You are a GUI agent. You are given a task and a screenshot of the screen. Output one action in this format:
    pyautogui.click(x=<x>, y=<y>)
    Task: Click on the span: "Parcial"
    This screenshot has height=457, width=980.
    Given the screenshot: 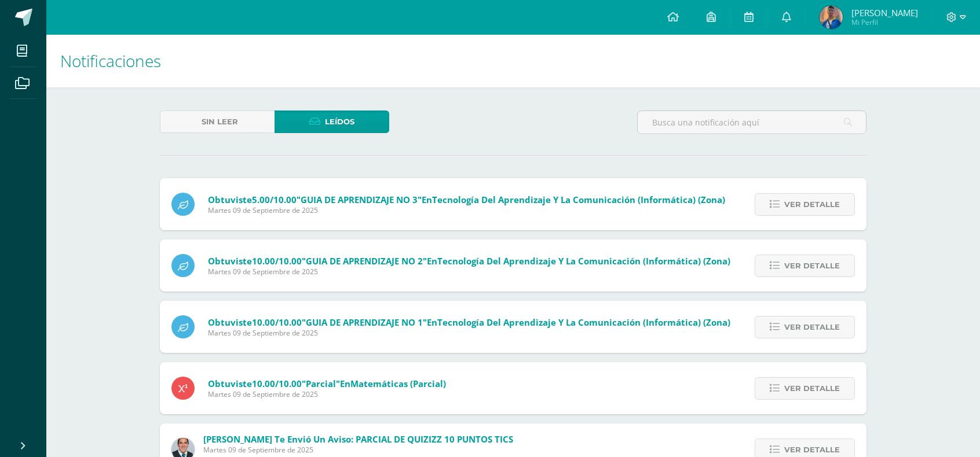 What is the action you would take?
    pyautogui.click(x=321, y=384)
    